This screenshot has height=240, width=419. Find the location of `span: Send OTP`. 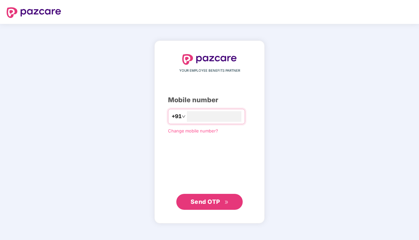

span: Send OTP is located at coordinates (205, 201).